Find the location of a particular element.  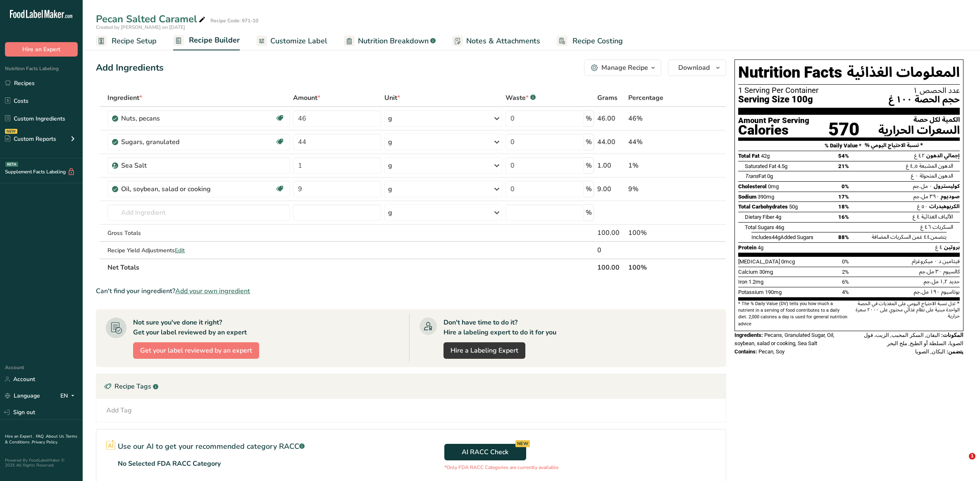

a: Hire an Expert . is located at coordinates (19, 437).